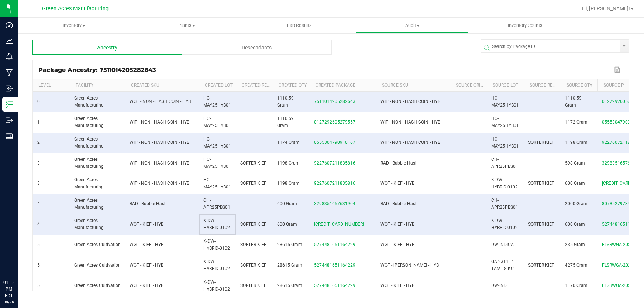 The width and height of the screenshot is (644, 308). Describe the element at coordinates (187, 26) in the screenshot. I see `span: Plants` at that location.